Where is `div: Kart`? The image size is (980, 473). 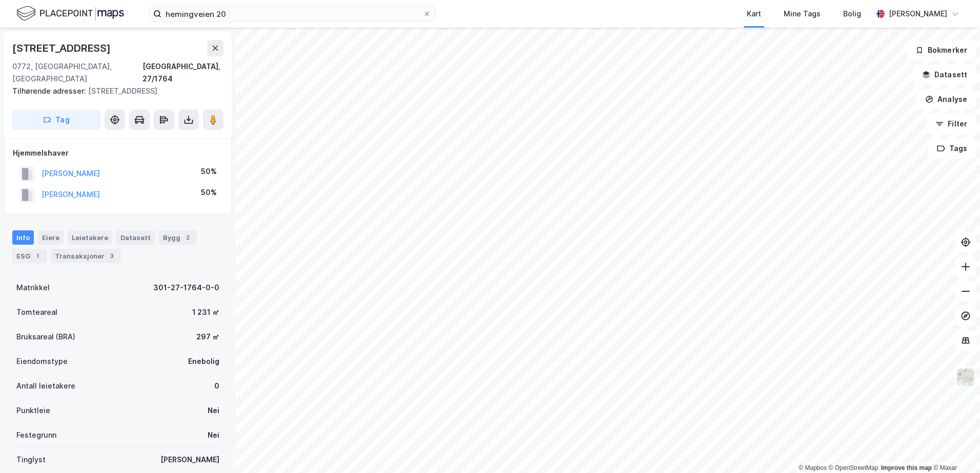 div: Kart is located at coordinates (754, 14).